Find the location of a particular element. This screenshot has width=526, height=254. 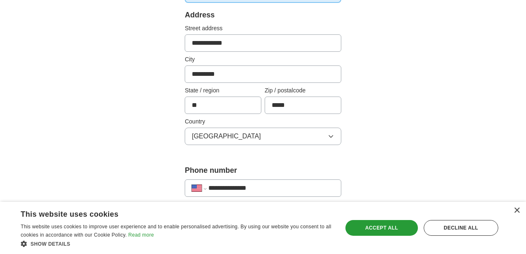

span: Show details is located at coordinates (51, 244).